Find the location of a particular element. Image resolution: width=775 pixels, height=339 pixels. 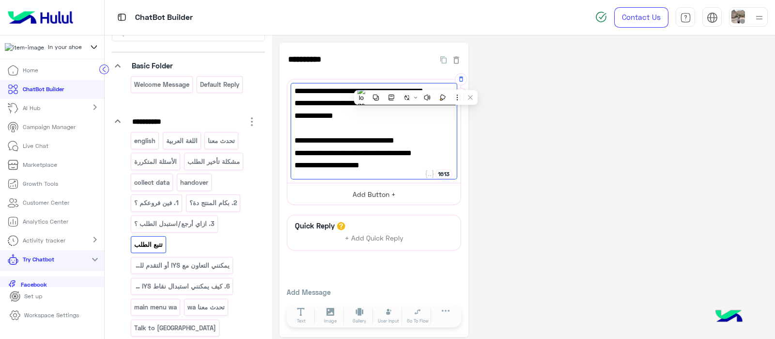

span: الاوردر متأخر عن المواعيد المرفقة؟ is located at coordinates (374, 154).